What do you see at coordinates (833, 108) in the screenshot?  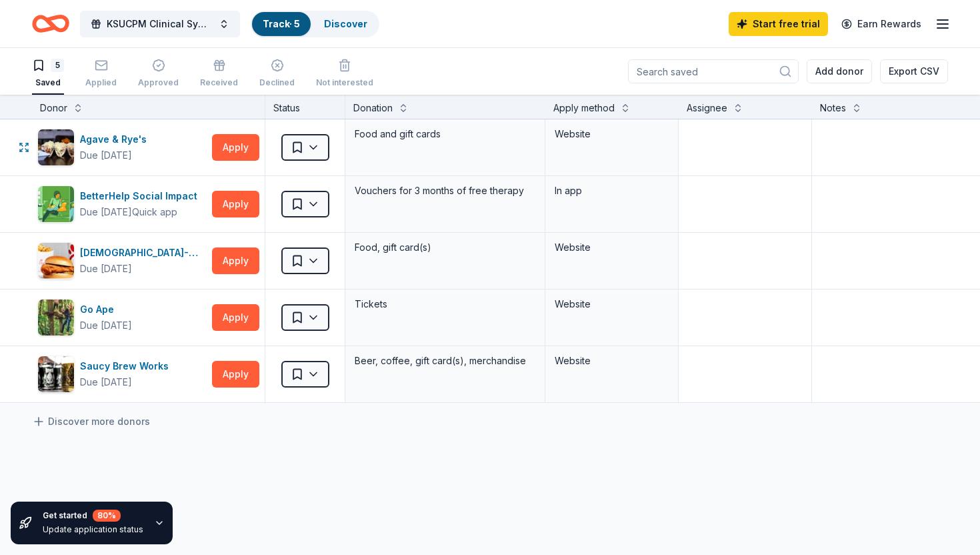 I see `div: Notes` at bounding box center [833, 108].